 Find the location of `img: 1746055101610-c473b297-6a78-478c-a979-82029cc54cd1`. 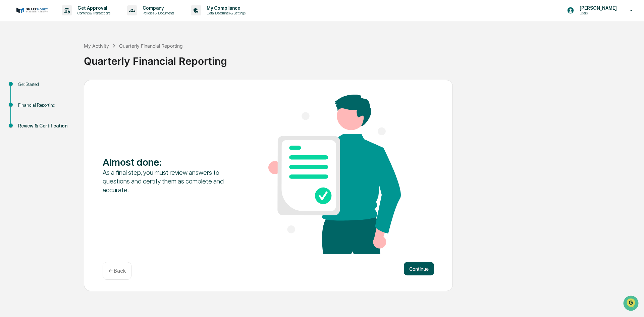

img: 1746055101610-c473b297-6a78-478c-a979-82029cc54cd1 is located at coordinates (13, 57).